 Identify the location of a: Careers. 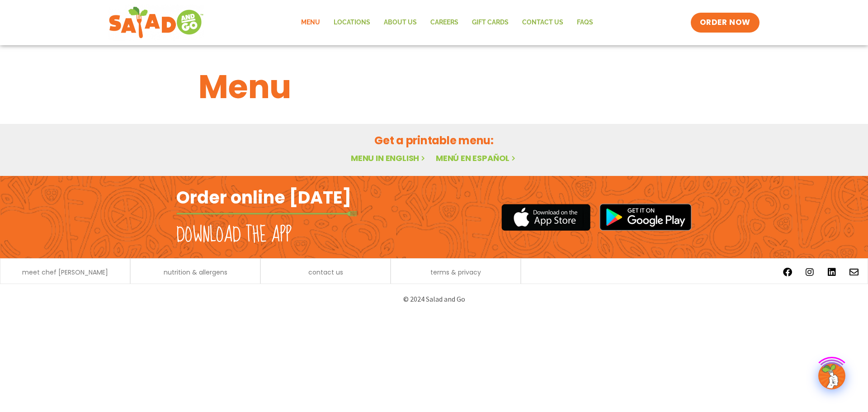
(444, 23).